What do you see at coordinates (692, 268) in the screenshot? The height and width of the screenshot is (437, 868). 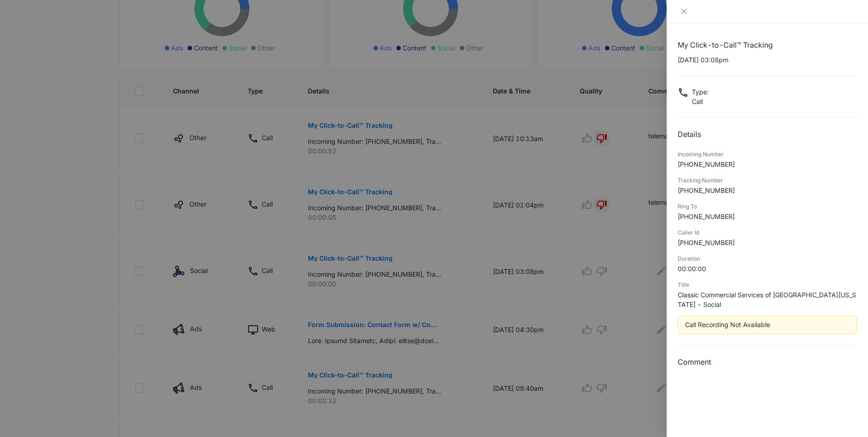 I see `span: 00:00:00` at bounding box center [692, 268].